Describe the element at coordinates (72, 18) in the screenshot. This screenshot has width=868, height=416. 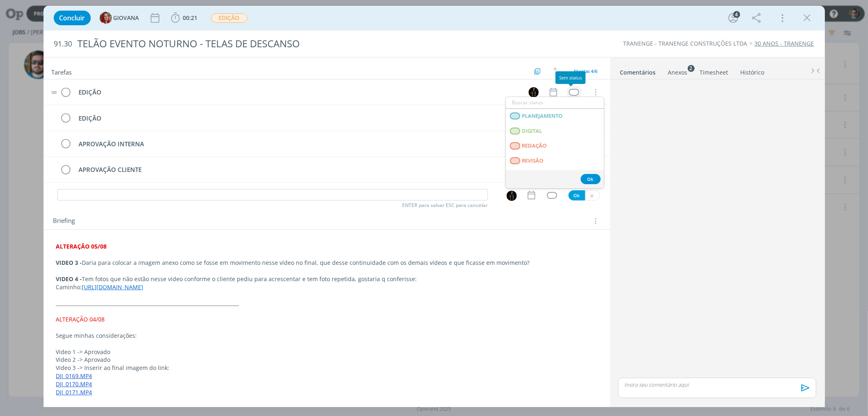
I see `button: Concluir` at that location.